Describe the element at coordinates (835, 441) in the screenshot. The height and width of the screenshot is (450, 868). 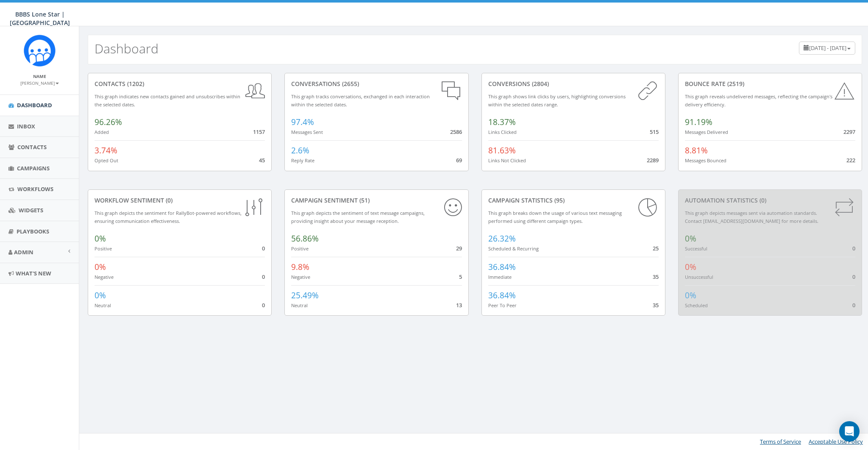
I see `a: Acceptable Use Policy` at that location.